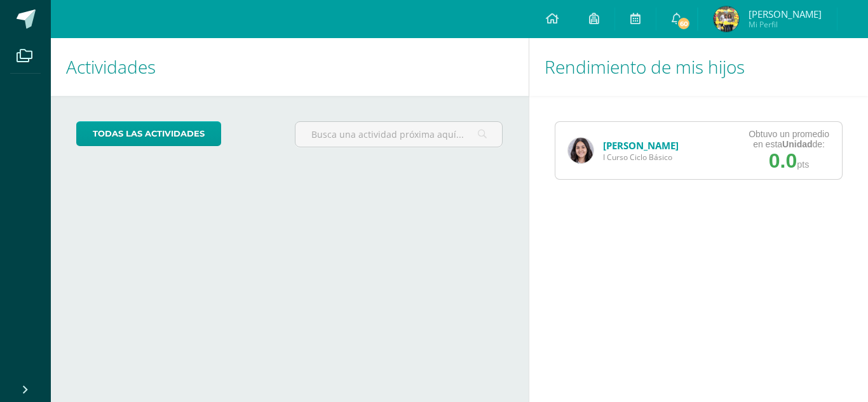 The image size is (868, 402). I want to click on img: 6c646add246d7a3939e78fc4c1063ac6.png, so click(726, 19).